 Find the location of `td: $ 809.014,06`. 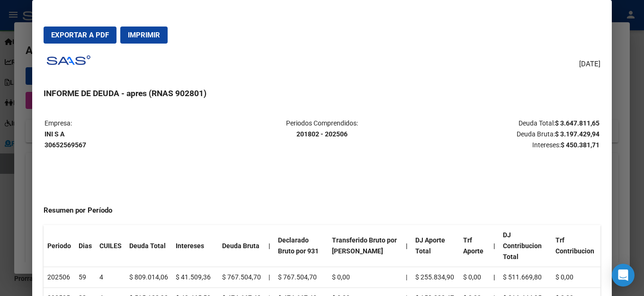

td: $ 809.014,06 is located at coordinates (149, 278).